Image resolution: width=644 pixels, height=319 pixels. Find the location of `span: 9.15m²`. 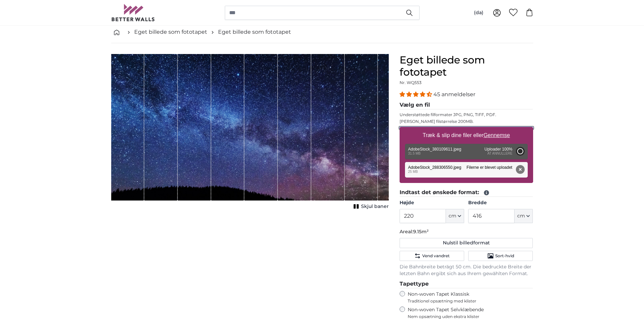

span: 9.15m² is located at coordinates (421, 231).